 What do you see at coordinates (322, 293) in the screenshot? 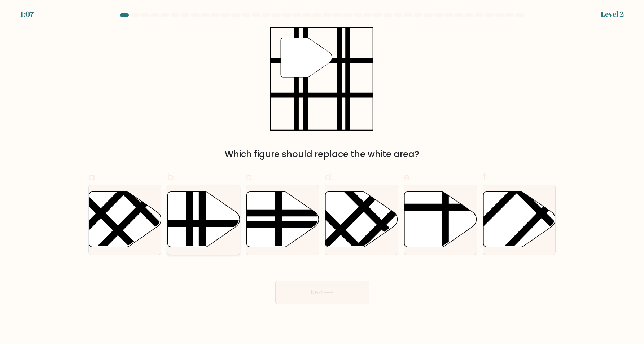
I see `button: Next` at bounding box center [322, 293].